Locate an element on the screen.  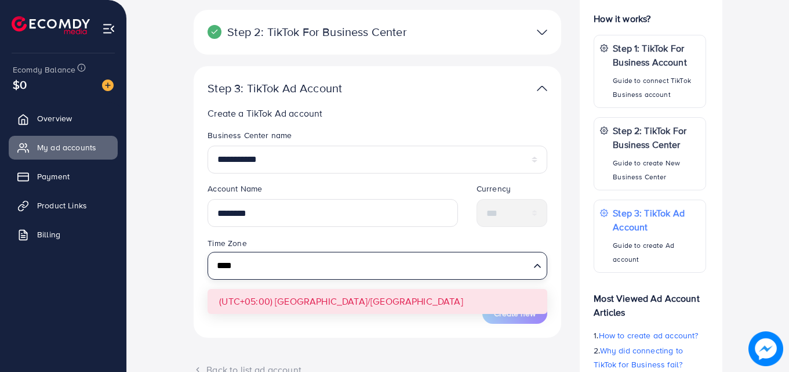
input: Search for option is located at coordinates (370, 265).